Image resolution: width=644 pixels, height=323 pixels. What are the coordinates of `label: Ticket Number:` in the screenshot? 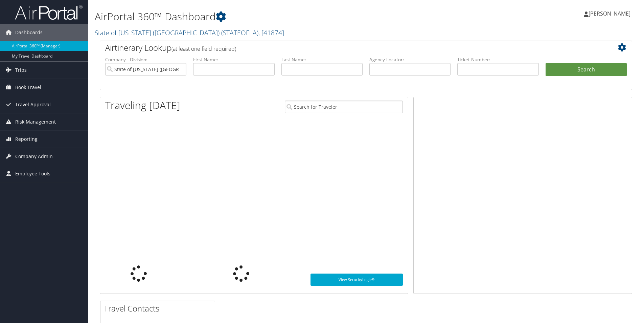 It's located at (498, 60).